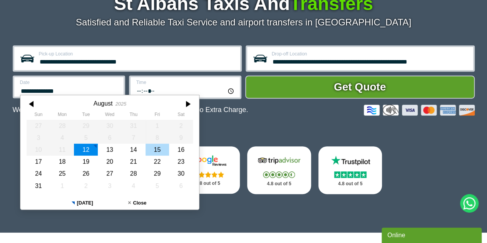  What do you see at coordinates (181, 125) in the screenshot?
I see `div: 02 August 2025` at bounding box center [181, 125].